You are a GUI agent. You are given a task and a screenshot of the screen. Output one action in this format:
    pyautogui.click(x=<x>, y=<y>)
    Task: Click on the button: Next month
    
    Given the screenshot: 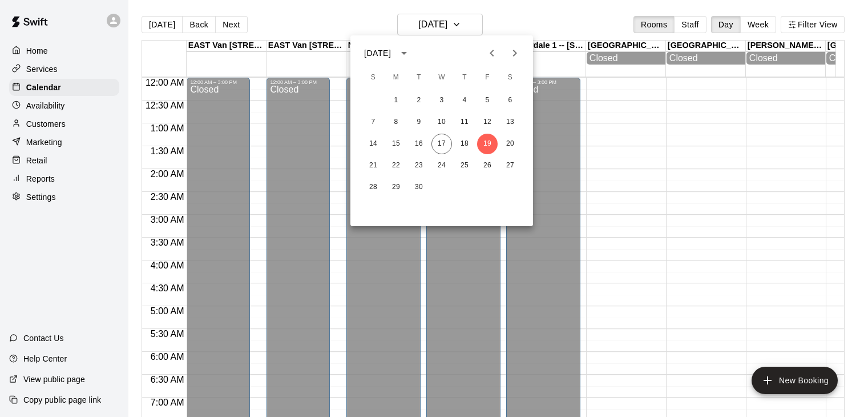 What is the action you would take?
    pyautogui.click(x=515, y=53)
    